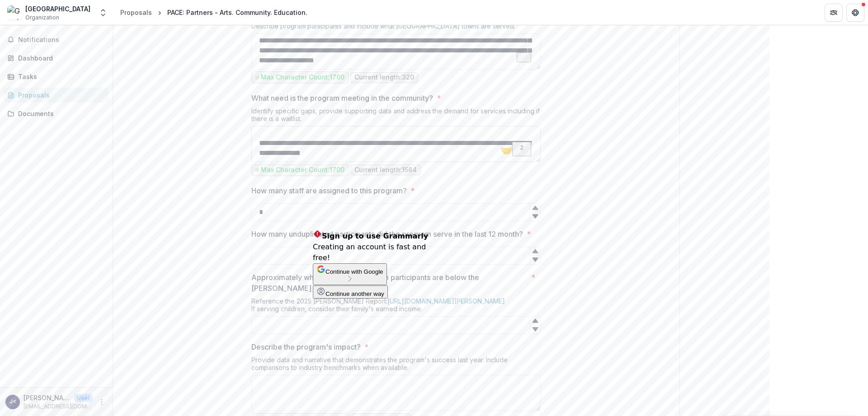 The height and width of the screenshot is (416, 868). What do you see at coordinates (60, 76) in the screenshot?
I see `div: Tasks` at bounding box center [60, 76].